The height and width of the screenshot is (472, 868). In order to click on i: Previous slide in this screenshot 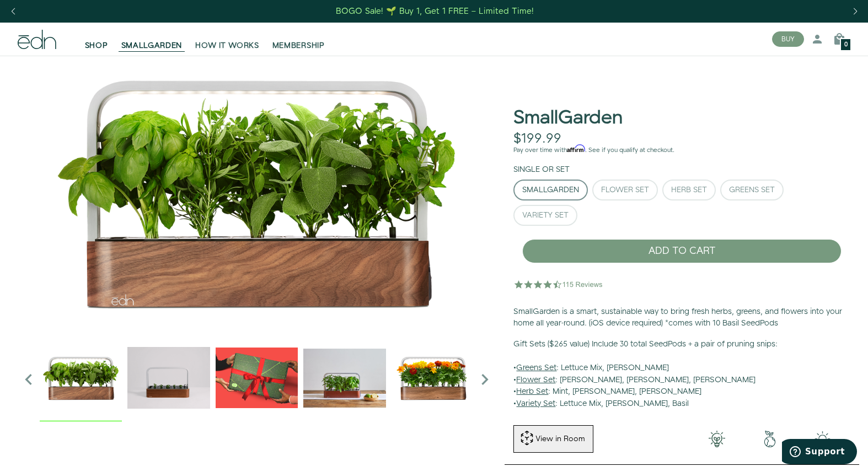, I will do `click(29, 379)`.